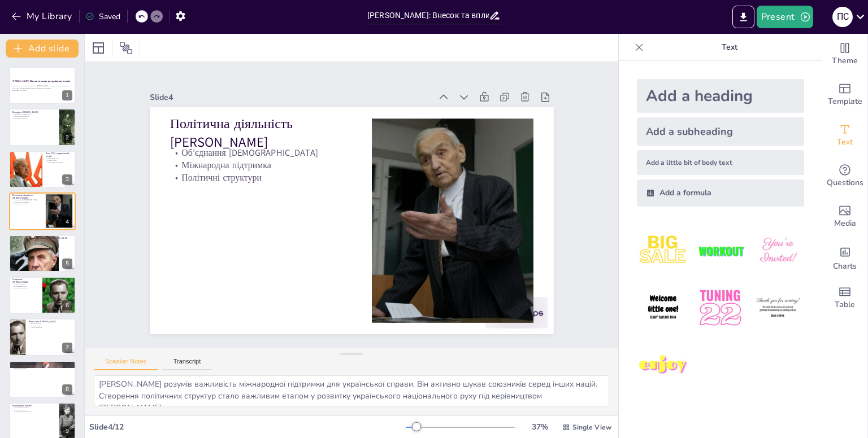 Image resolution: width=868 pixels, height=438 pixels. I want to click on button: Present, so click(784, 17).